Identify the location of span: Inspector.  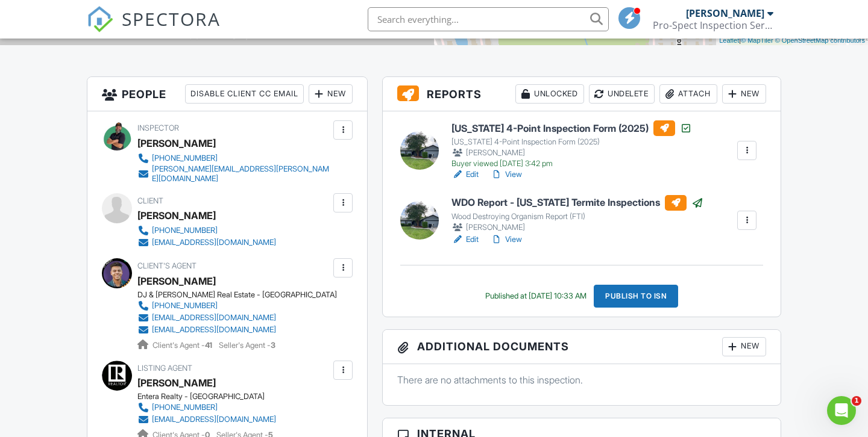
(158, 127).